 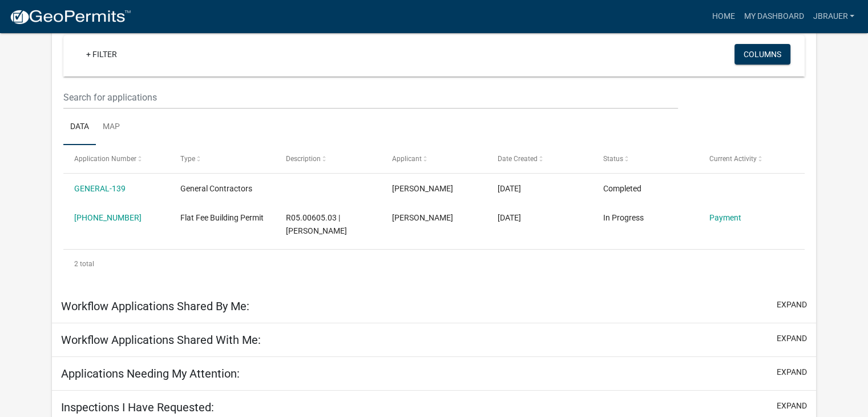 I want to click on datatable-header-cell: Application Number, so click(x=116, y=159).